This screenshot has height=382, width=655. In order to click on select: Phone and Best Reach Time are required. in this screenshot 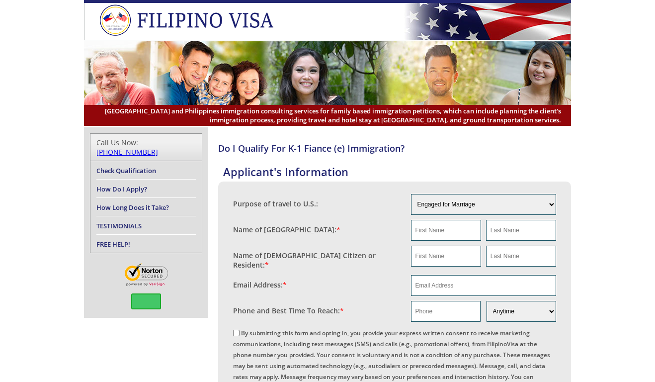, I will do `click(521, 311)`.